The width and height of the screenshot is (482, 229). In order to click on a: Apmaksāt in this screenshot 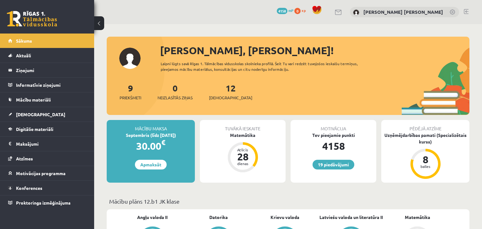, I will do `click(151, 165)`.